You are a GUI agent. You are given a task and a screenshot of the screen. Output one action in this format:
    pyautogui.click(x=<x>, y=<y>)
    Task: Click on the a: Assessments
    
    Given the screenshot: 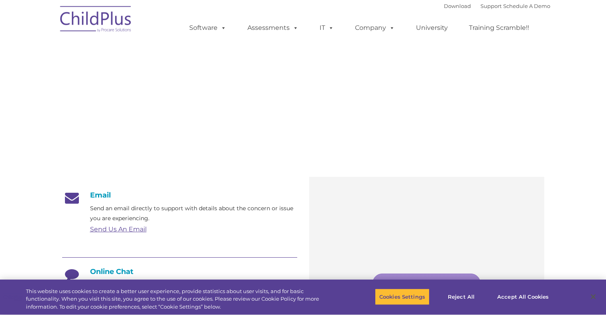 What is the action you would take?
    pyautogui.click(x=273, y=28)
    